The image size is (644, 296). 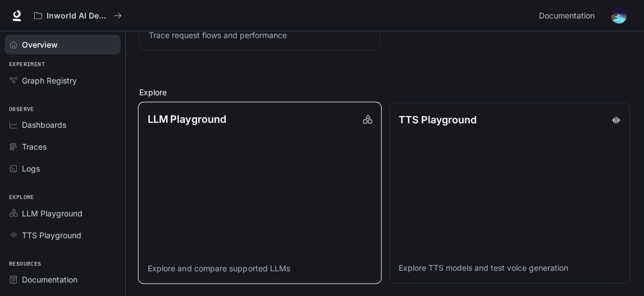 I want to click on h2: Explore, so click(x=385, y=92).